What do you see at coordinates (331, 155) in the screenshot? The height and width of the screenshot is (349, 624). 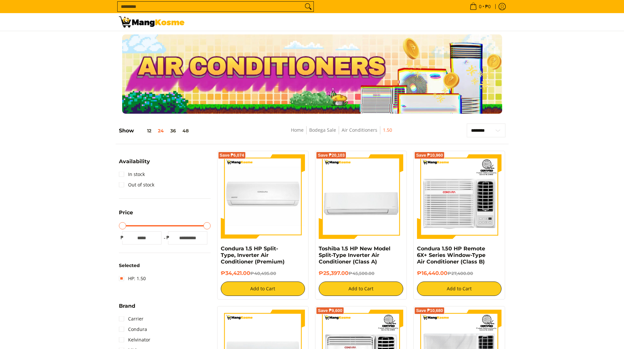 I see `span: Save ₱20,103` at bounding box center [331, 155].